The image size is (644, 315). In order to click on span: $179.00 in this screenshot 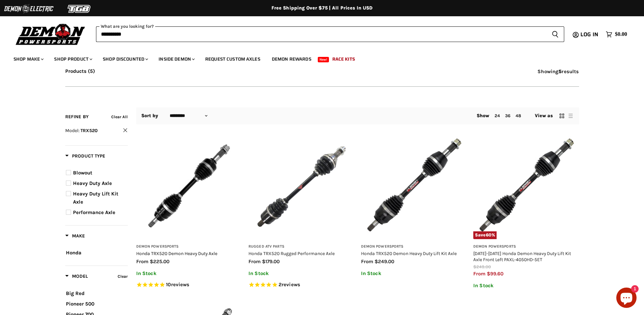, I will do `click(271, 261)`.